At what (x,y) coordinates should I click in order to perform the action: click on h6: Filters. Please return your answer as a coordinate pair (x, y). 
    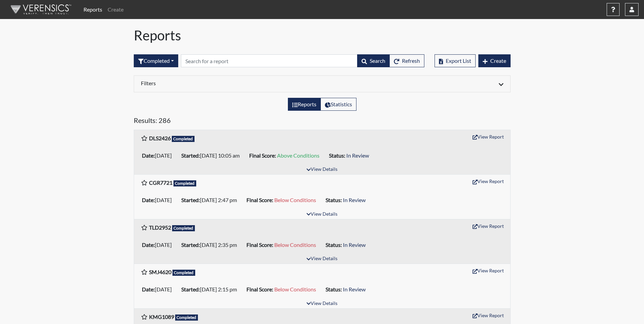
    Looking at the image, I should click on (229, 83).